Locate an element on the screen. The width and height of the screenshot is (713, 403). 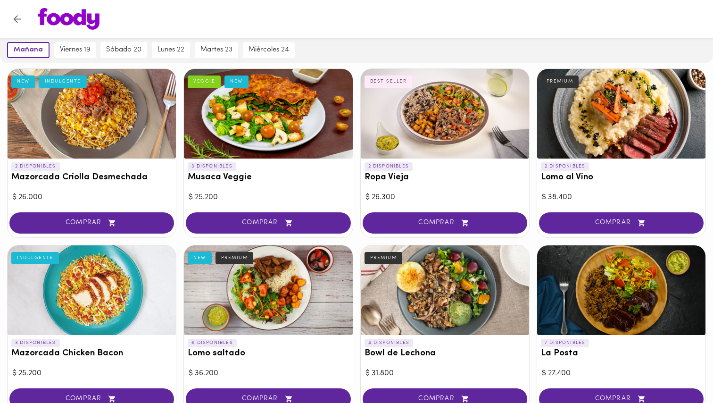
h3: Lomo saltado is located at coordinates (268, 353).